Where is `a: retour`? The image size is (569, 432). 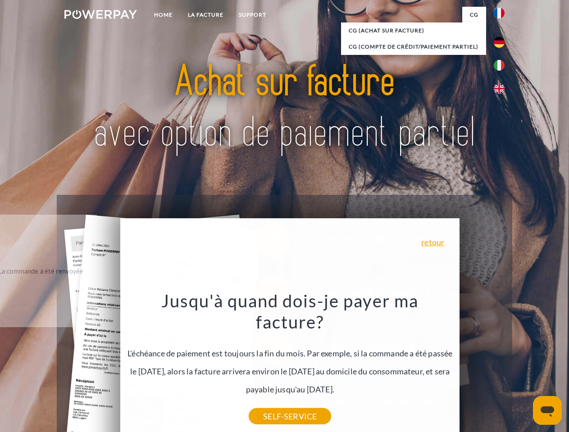
a: retour is located at coordinates (432, 242).